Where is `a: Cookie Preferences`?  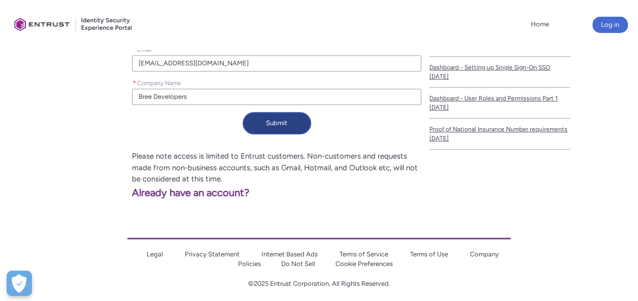
a: Cookie Preferences is located at coordinates (364, 264).